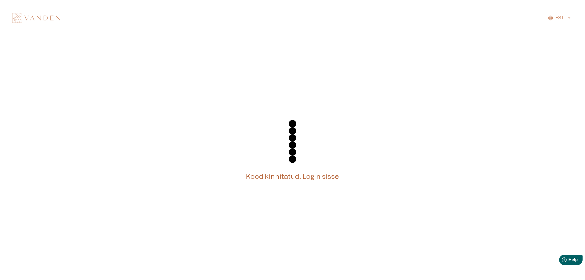 The height and width of the screenshot is (280, 585). What do you see at coordinates (559, 18) in the screenshot?
I see `p: EST` at bounding box center [559, 18].